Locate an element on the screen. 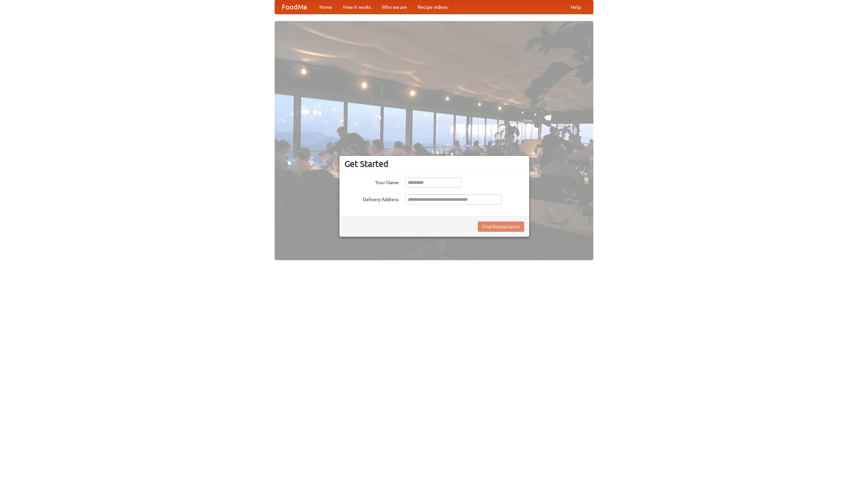  a: Recipe videos is located at coordinates (433, 7).